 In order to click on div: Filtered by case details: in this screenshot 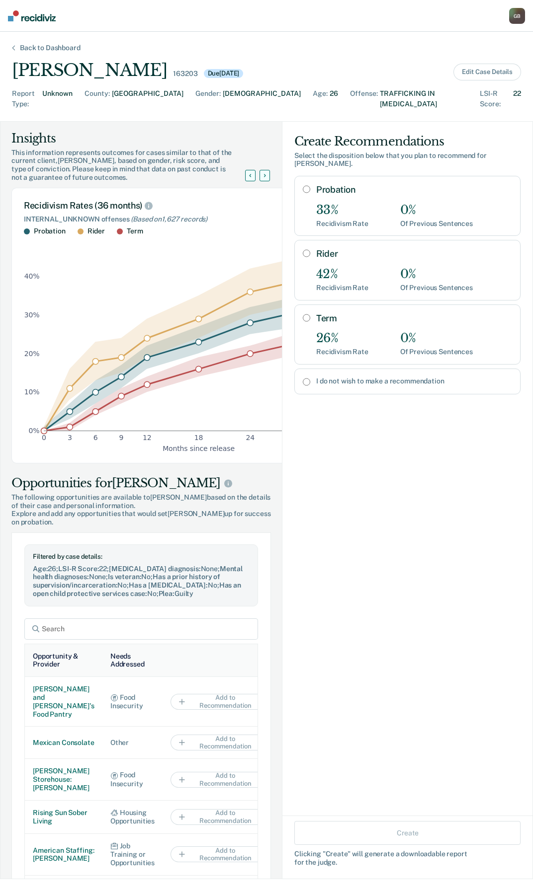, I will do `click(141, 557)`.